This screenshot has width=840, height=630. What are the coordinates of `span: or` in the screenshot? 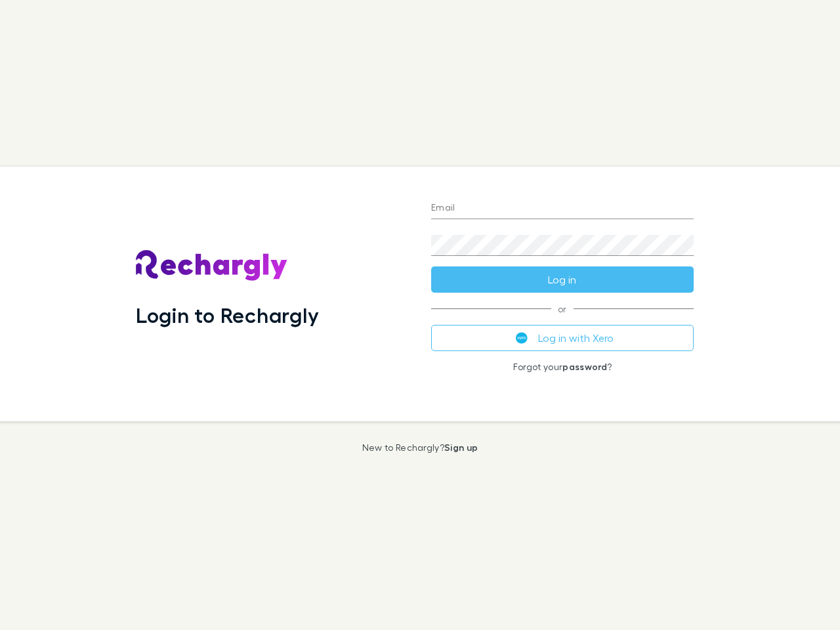 It's located at (563, 309).